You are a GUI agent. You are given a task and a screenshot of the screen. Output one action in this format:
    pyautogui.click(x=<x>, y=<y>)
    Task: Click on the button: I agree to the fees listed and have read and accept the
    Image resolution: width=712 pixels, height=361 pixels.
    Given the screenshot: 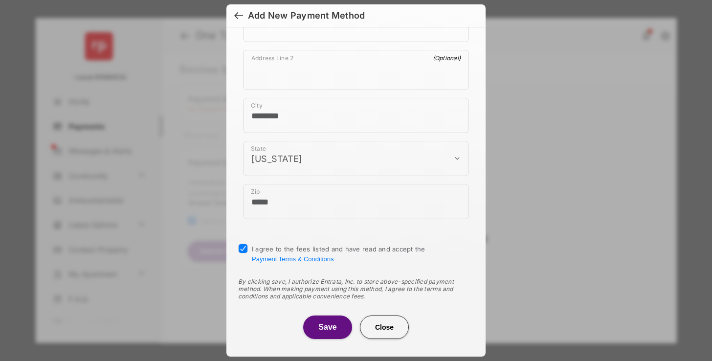 What is the action you would take?
    pyautogui.click(x=292, y=259)
    